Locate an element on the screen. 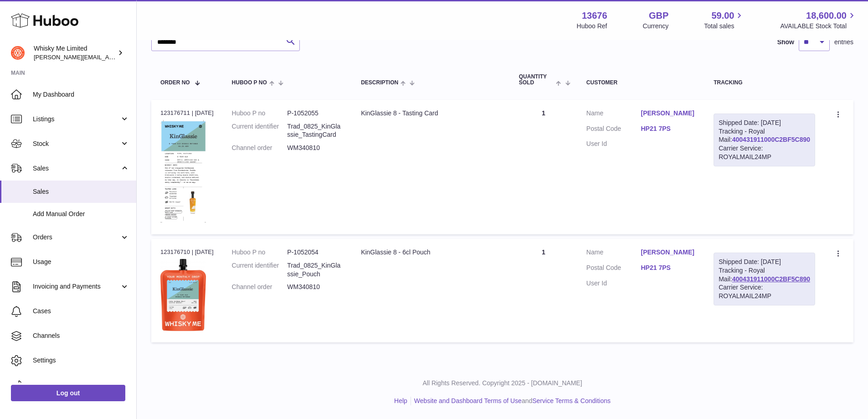 This screenshot has height=419, width=868. img: 1752740623.png is located at coordinates (183, 171).